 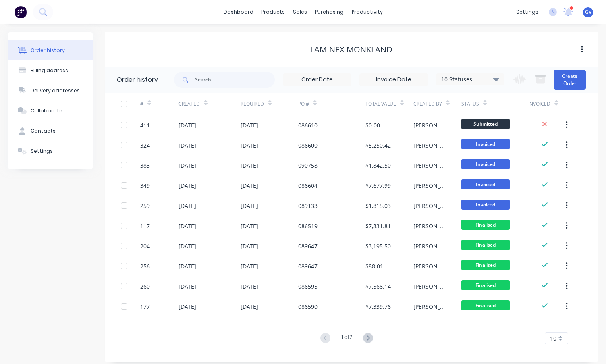 What do you see at coordinates (308, 286) in the screenshot?
I see `div: 086595` at bounding box center [308, 286].